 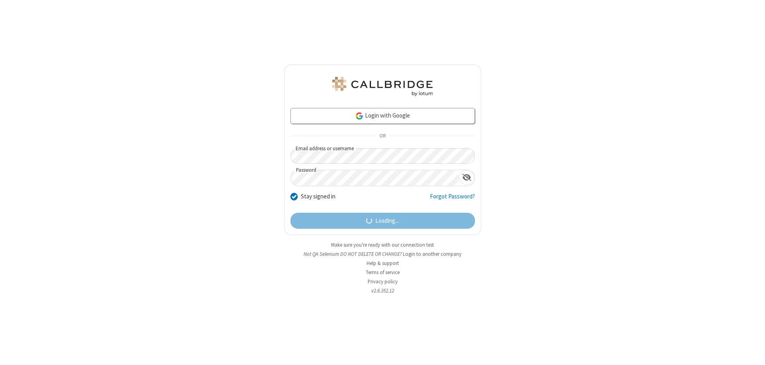 What do you see at coordinates (382, 263) in the screenshot?
I see `a: Help & support` at bounding box center [382, 263].